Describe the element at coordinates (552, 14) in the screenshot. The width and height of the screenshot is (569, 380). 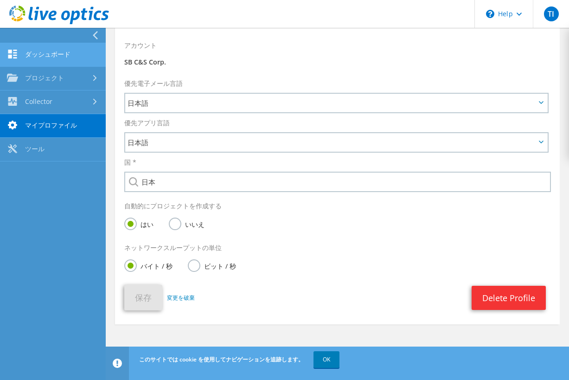
I see `span: TI` at that location.